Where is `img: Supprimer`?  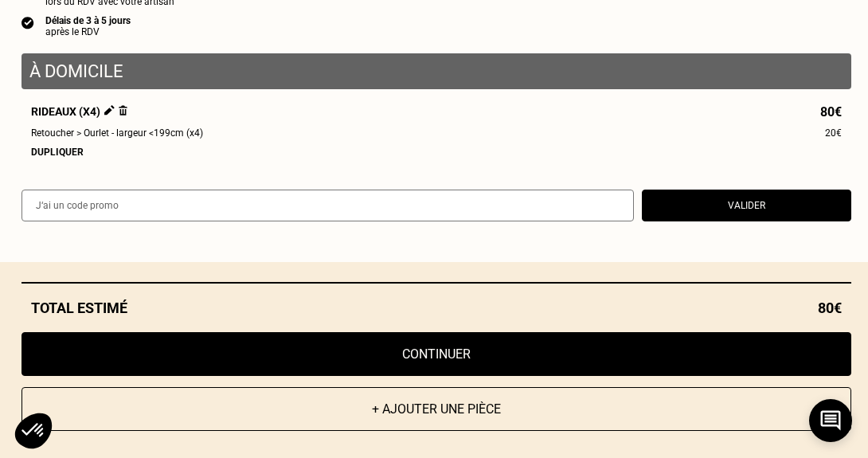 img: Supprimer is located at coordinates (122, 110).